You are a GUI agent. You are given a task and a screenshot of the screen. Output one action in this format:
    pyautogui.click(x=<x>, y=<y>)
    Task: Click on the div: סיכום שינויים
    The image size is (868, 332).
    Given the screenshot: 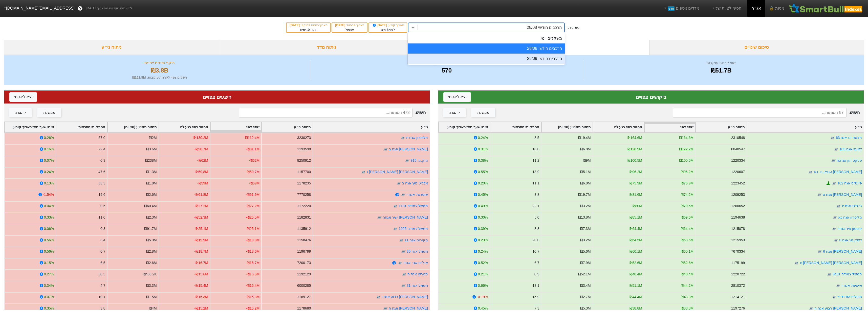 What is the action you would take?
    pyautogui.click(x=757, y=47)
    